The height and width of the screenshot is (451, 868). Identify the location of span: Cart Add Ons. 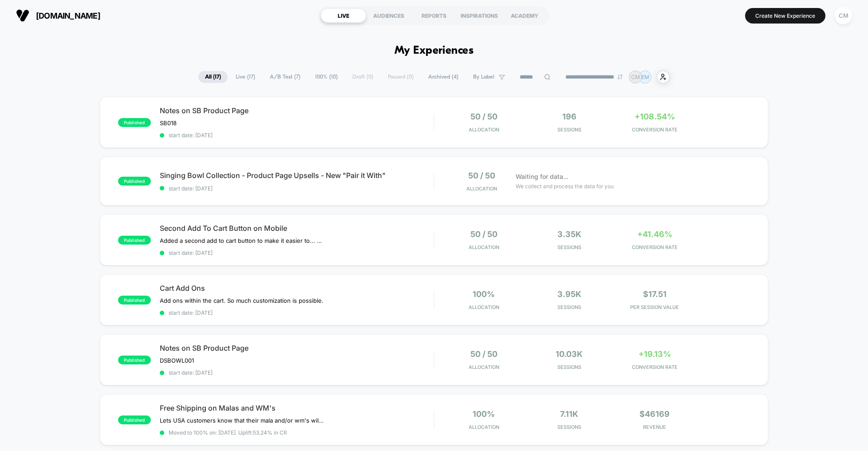
(296, 288).